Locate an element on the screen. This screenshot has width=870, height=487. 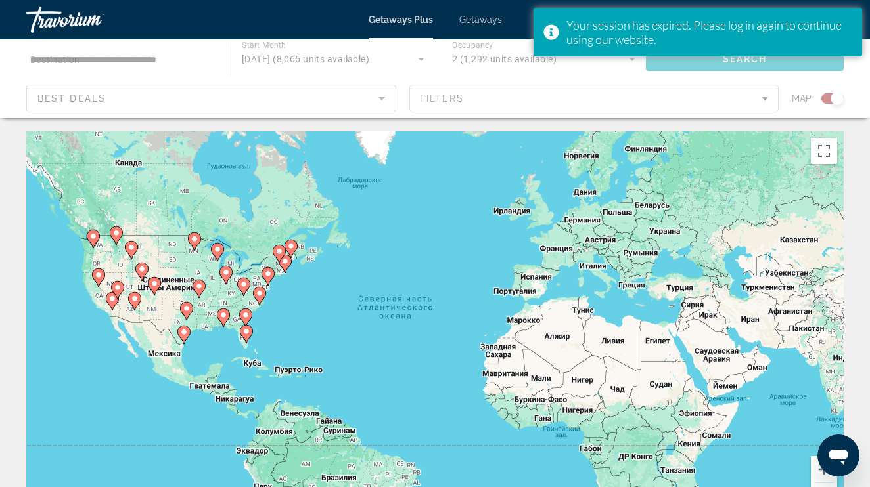
div: Your session has expired. Please log in again to continue using our website. is located at coordinates (709, 32).